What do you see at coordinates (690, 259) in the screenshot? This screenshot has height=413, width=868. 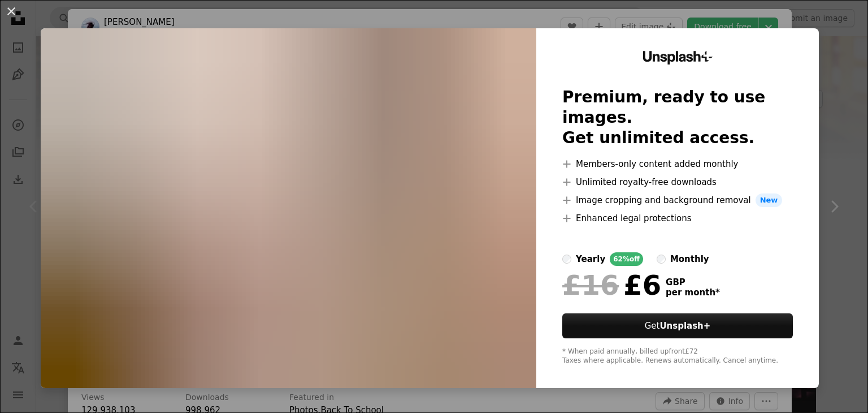 I see `div: monthly` at bounding box center [690, 259].